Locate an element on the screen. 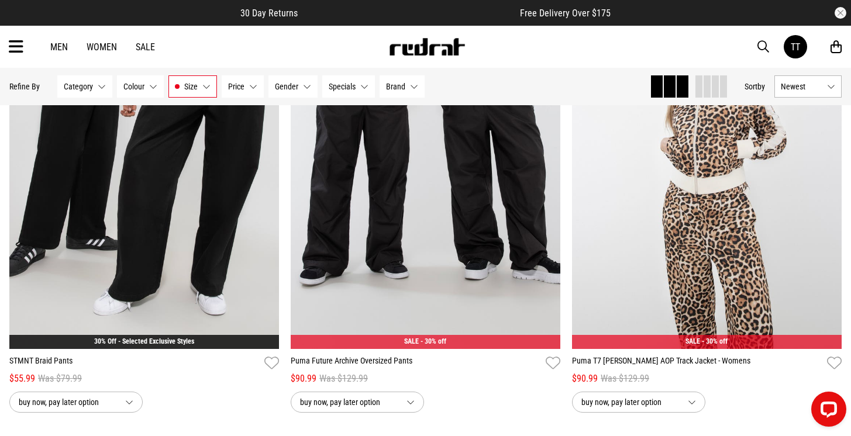 The height and width of the screenshot is (436, 851). span: Was $79.99 is located at coordinates (60, 379).